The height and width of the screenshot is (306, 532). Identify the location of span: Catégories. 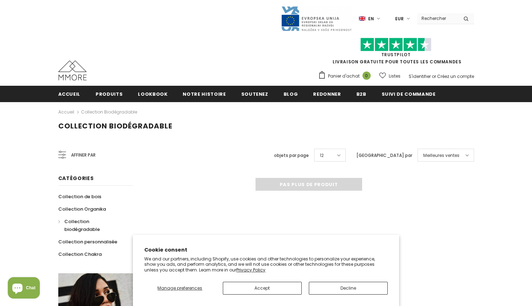
(76, 178).